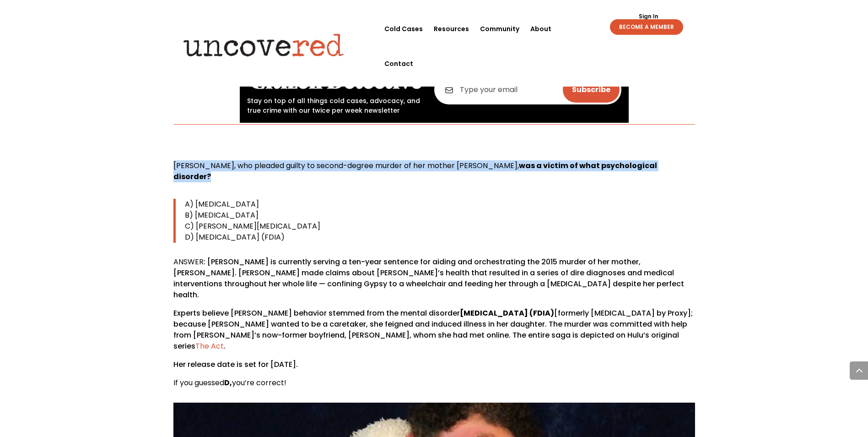 The height and width of the screenshot is (437, 868). Describe the element at coordinates (541, 29) in the screenshot. I see `a: About` at that location.